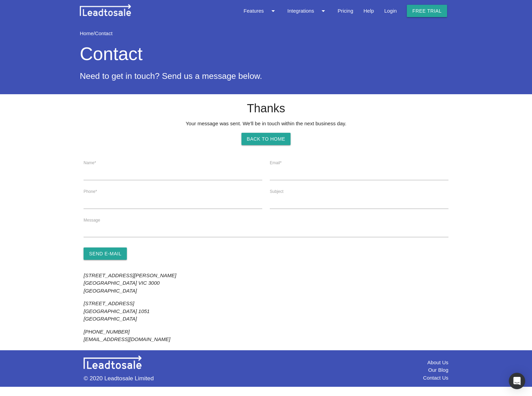 This screenshot has height=396, width=532. I want to click on p: Your message was sent. We'll be in touch within the next business day., so click(266, 124).